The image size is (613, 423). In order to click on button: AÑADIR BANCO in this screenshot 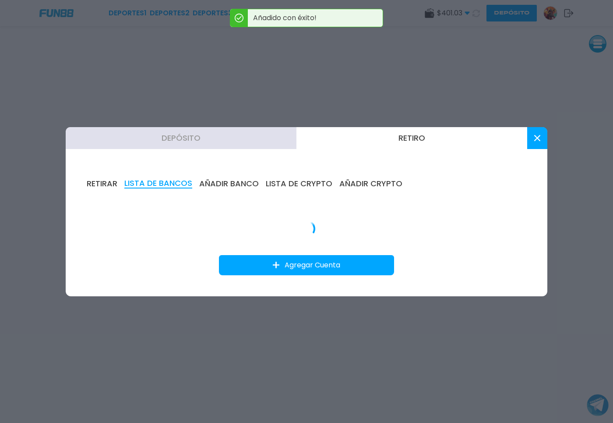, I will do `click(229, 184)`.